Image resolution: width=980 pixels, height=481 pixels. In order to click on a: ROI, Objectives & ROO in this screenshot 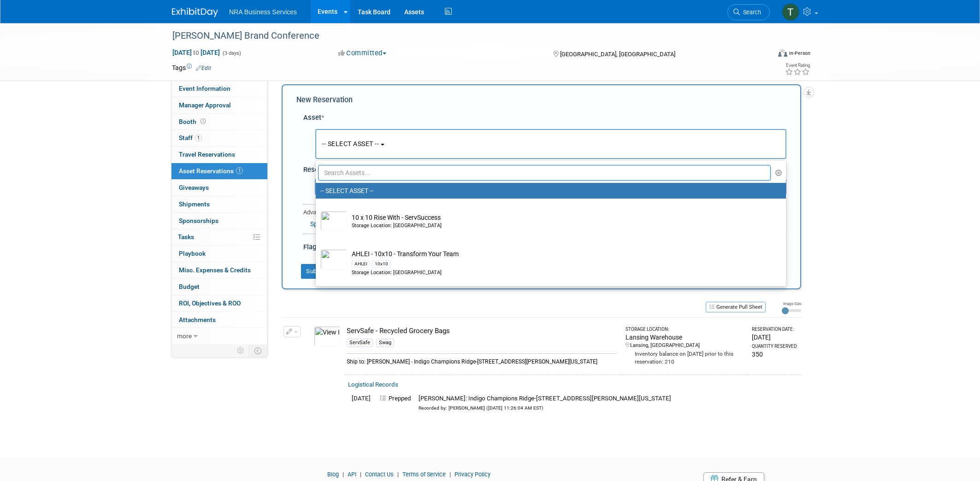, I will do `click(219, 303)`.